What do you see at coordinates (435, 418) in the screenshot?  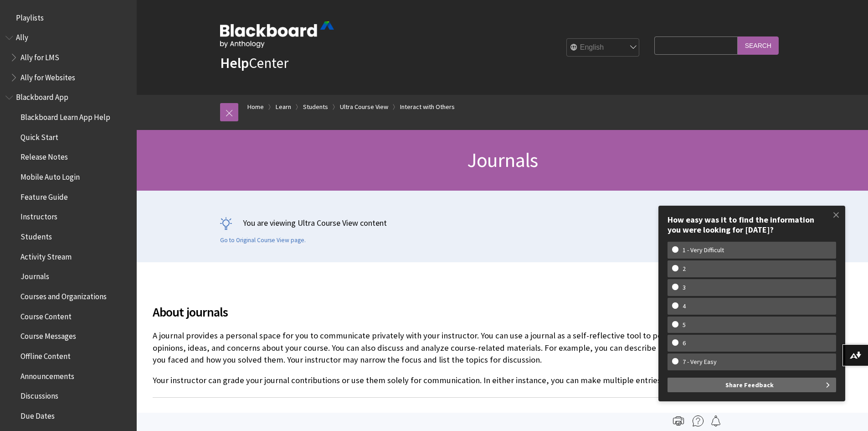 I see `span: Access journals` at bounding box center [435, 418].